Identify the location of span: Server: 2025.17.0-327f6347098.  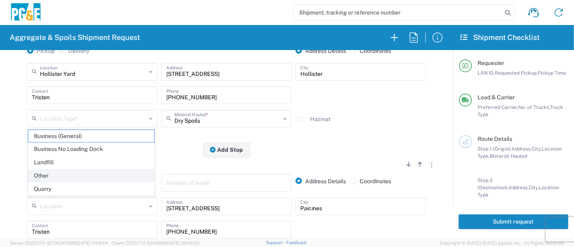
(59, 243).